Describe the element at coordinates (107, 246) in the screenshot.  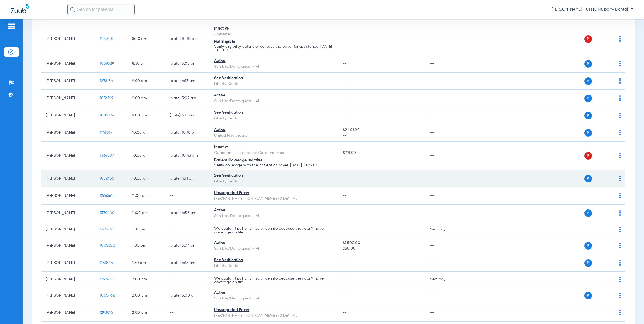
I see `span: 1005652` at that location.